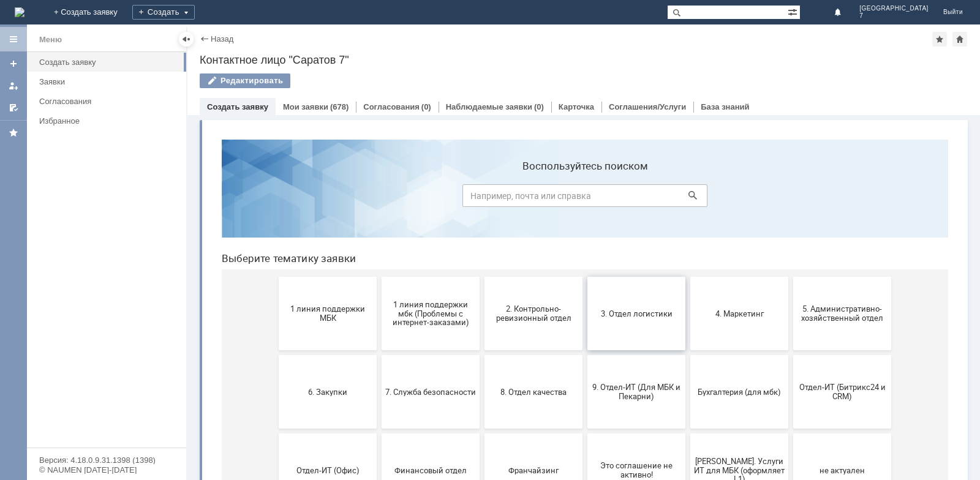 This screenshot has width=980, height=480. Describe the element at coordinates (489, 106) in the screenshot. I see `a: Наблюдаемые заявки` at that location.